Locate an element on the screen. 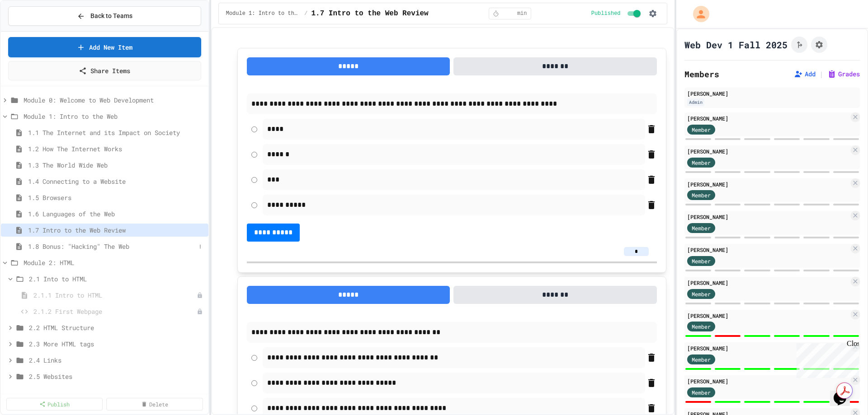 This screenshot has width=868, height=415. button: Assignment Settings is located at coordinates (819, 44).